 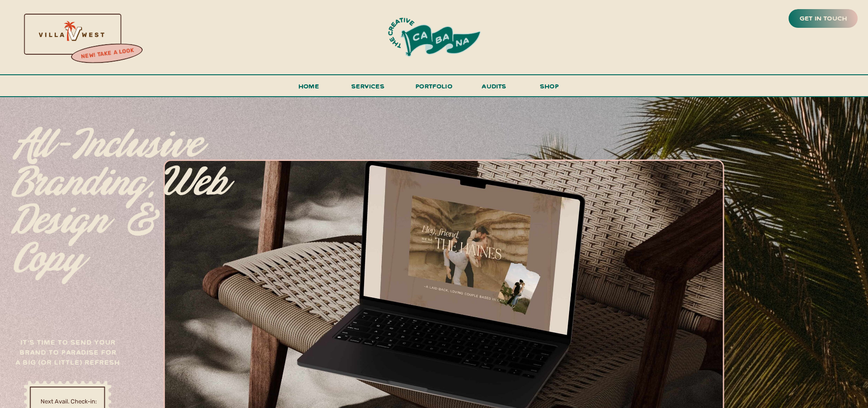 What do you see at coordinates (121, 191) in the screenshot?
I see `p: All-inclusive branding, web design & copy` at bounding box center [121, 191].